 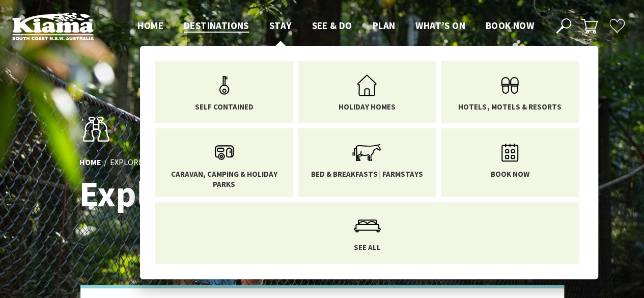 What do you see at coordinates (441, 26) in the screenshot?
I see `span: What’s On` at bounding box center [441, 26].